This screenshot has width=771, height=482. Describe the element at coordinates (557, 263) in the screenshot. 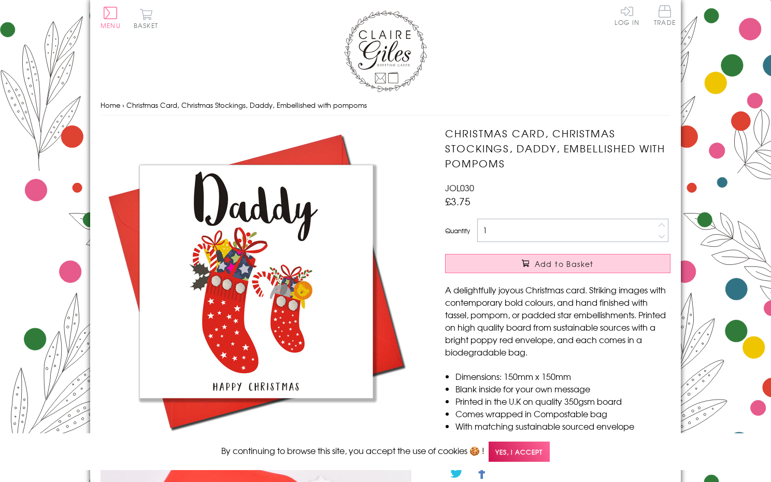

I see `button: Add to Basket` at that location.